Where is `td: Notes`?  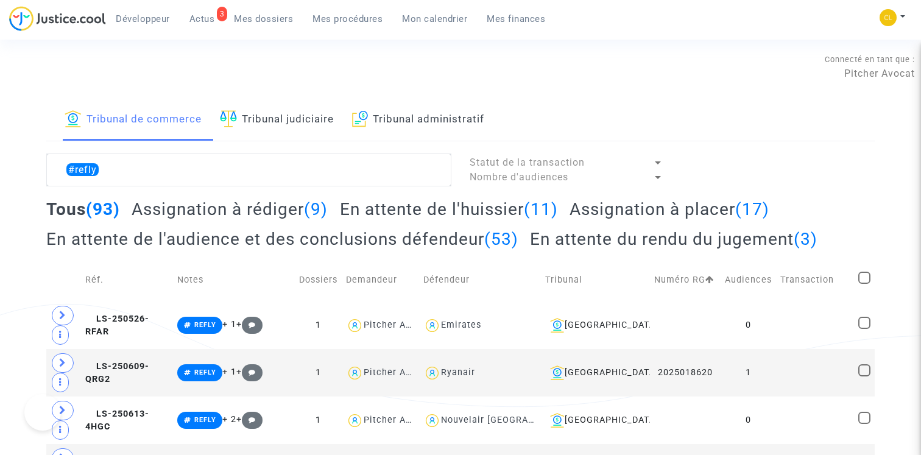 td: Notes is located at coordinates (234, 279).